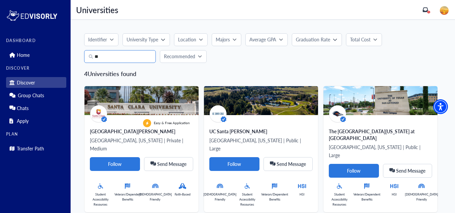 The width and height of the screenshot is (455, 213). I want to click on img: logo, so click(32, 15).